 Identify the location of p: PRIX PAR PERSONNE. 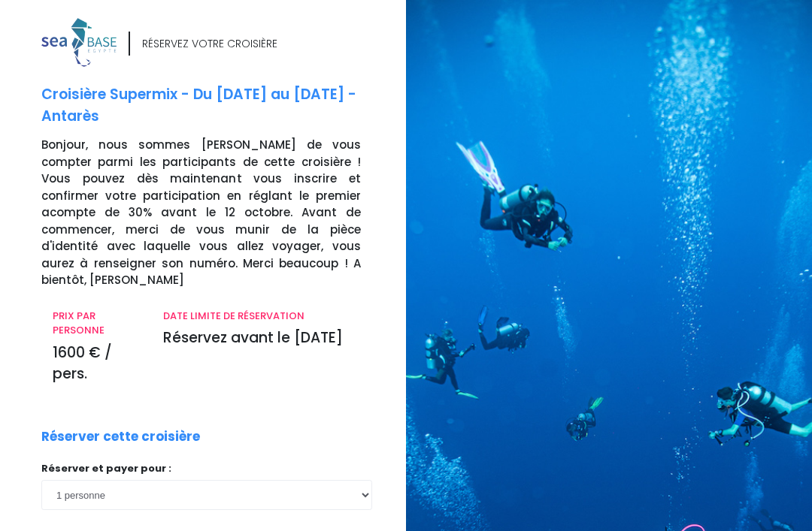
(97, 323).